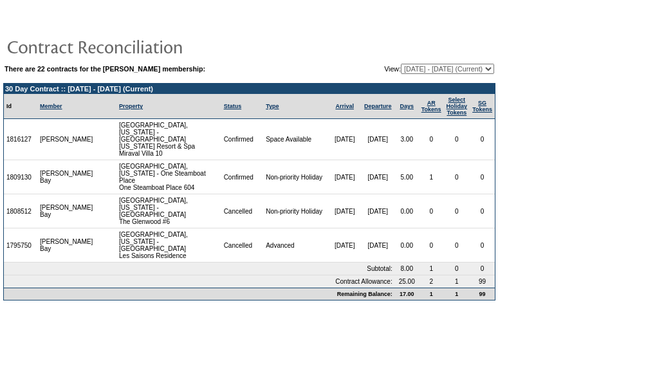 This screenshot has width=646, height=388. What do you see at coordinates (407, 106) in the screenshot?
I see `a: Days` at bounding box center [407, 106].